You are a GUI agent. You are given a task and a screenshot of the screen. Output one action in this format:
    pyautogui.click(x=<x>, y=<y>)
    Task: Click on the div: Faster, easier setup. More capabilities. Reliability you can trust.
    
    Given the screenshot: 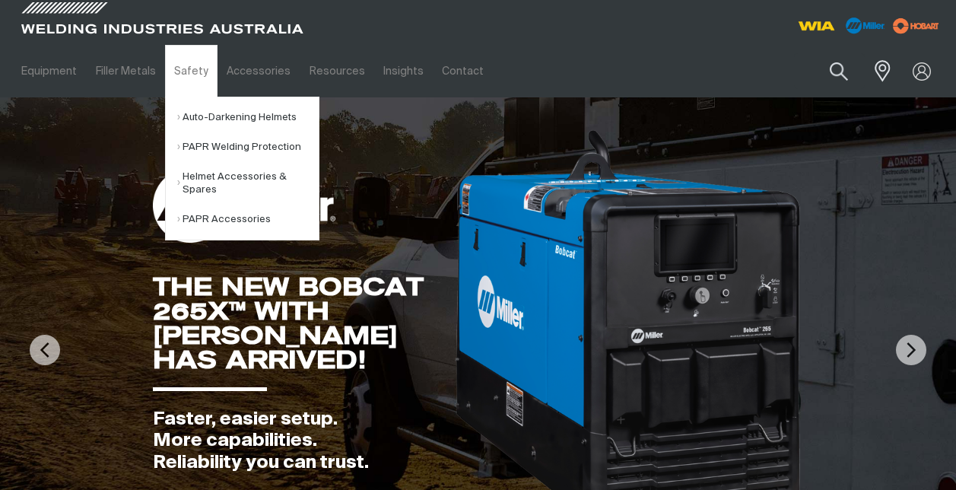 What is the action you would take?
    pyautogui.click(x=303, y=441)
    